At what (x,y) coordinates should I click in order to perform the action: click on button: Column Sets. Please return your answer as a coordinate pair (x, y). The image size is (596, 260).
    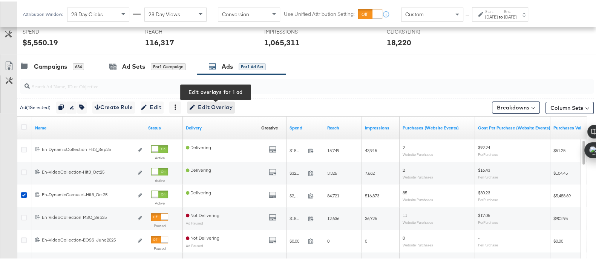
    Looking at the image, I should click on (570, 106).